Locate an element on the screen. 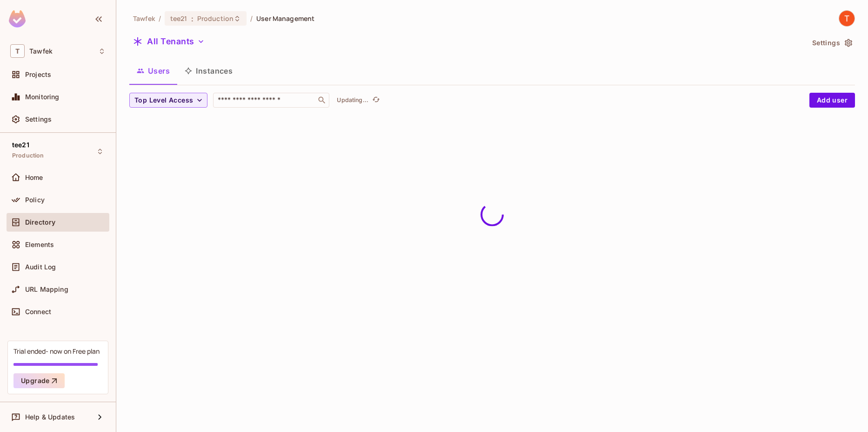 Image resolution: width=868 pixels, height=432 pixels. span: refresh is located at coordinates (376, 101).